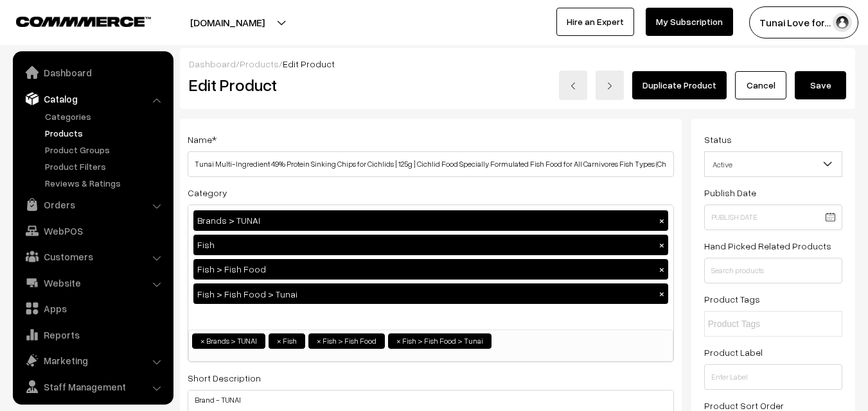  What do you see at coordinates (224, 378) in the screenshot?
I see `label: Short Description` at bounding box center [224, 378].